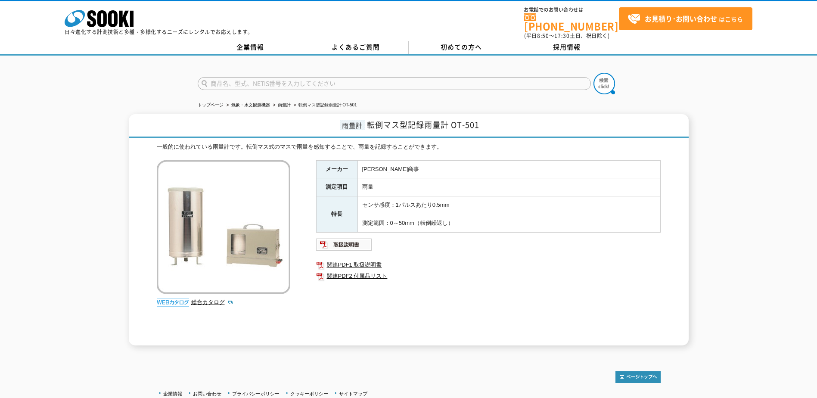 This screenshot has height=398, width=817. What do you see at coordinates (337, 187) in the screenshot?
I see `th: 測定項目` at bounding box center [337, 187].